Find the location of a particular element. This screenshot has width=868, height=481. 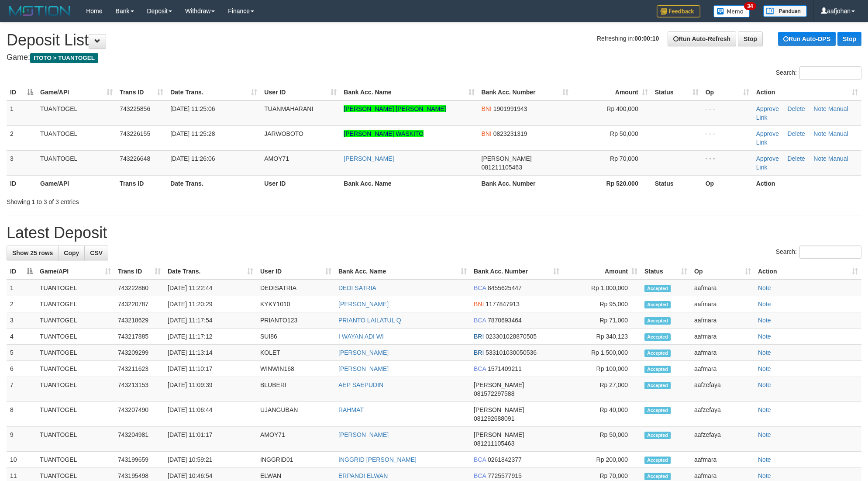

span: Copy is located at coordinates (71, 252).